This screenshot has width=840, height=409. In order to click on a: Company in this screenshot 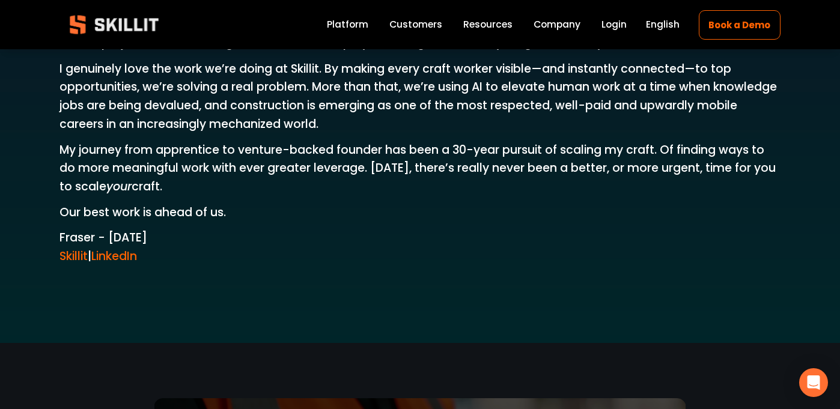, I will do `click(557, 25)`.